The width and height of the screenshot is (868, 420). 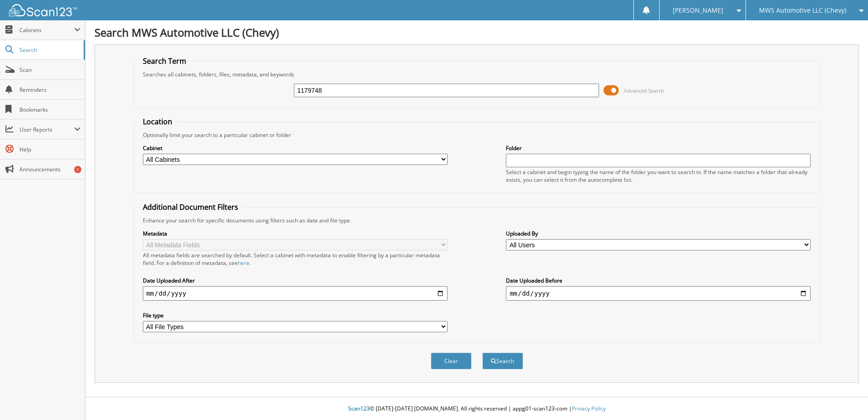 I want to click on div: Optionally limit your search to a particular cabinet or folder, so click(x=477, y=135).